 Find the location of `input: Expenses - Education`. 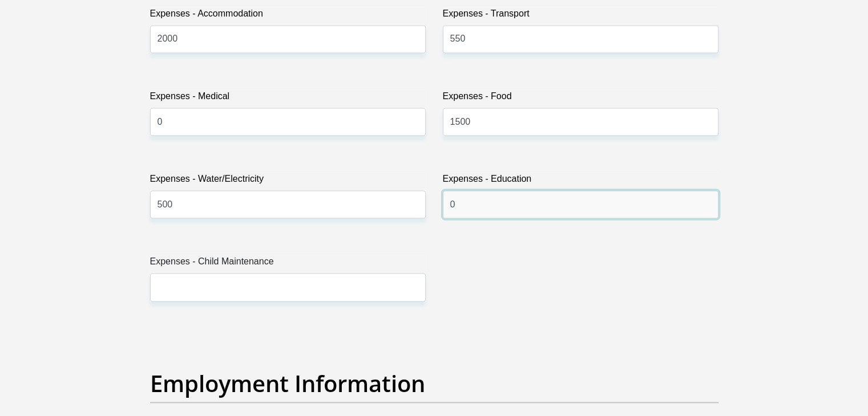

input: Expenses - Education is located at coordinates (581, 204).